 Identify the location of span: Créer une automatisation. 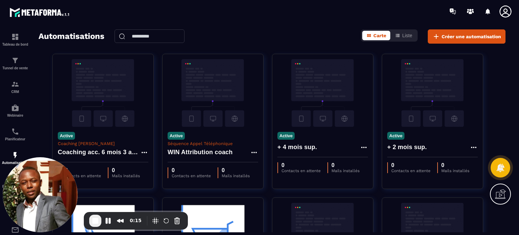
(472, 37).